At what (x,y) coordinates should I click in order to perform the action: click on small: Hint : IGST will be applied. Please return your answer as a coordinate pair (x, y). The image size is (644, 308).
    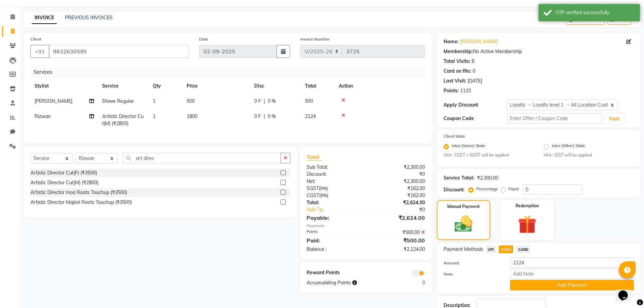
    Looking at the image, I should click on (588, 156).